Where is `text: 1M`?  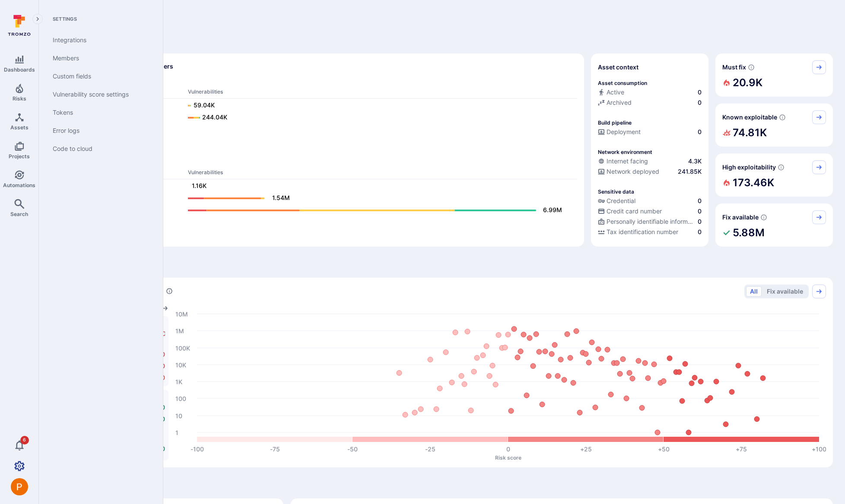
text: 1M is located at coordinates (180, 331).